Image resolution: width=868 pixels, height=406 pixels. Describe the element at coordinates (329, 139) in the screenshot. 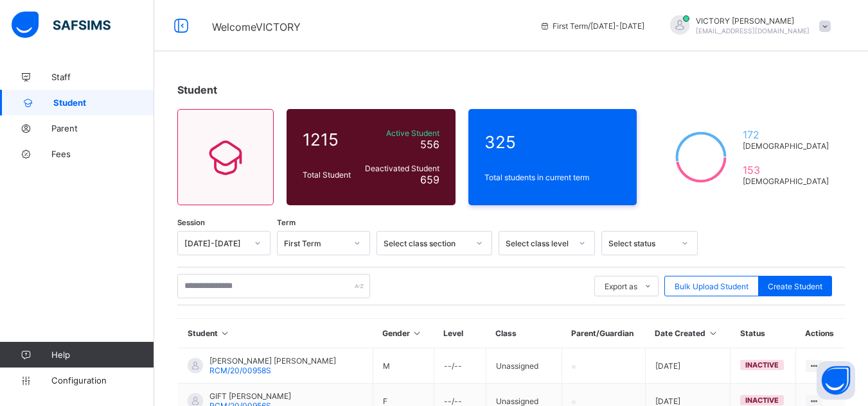

I see `span: 1215` at that location.